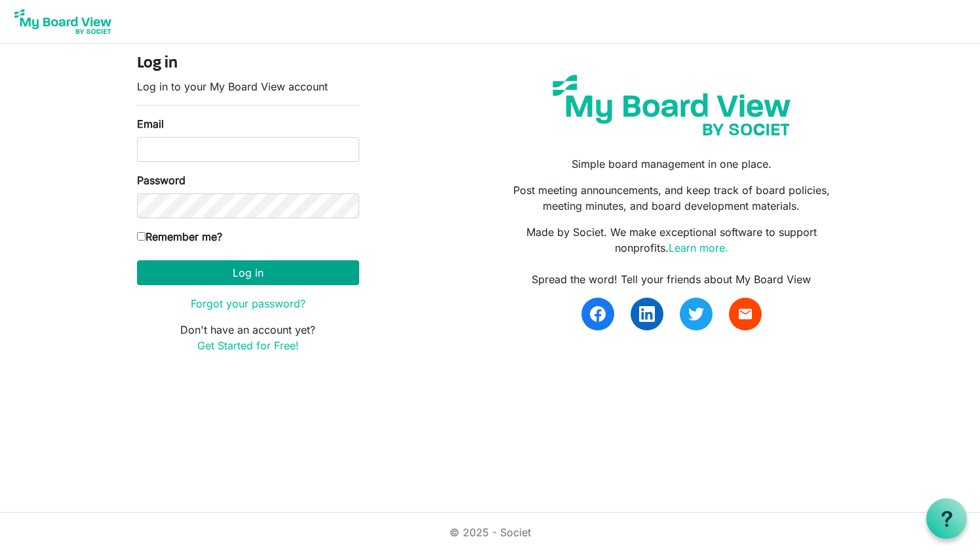 The width and height of the screenshot is (980, 552). What do you see at coordinates (248, 272) in the screenshot?
I see `button: Log in` at bounding box center [248, 272].